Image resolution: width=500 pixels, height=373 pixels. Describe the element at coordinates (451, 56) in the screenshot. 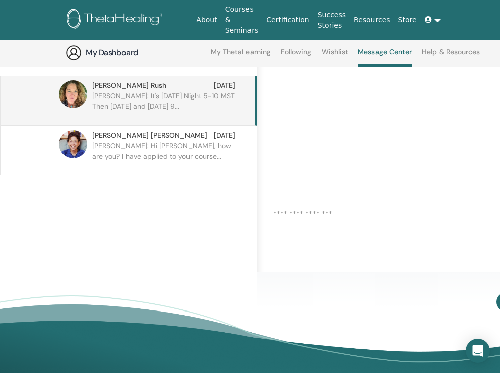

I see `a: Help & Resources` at that location.